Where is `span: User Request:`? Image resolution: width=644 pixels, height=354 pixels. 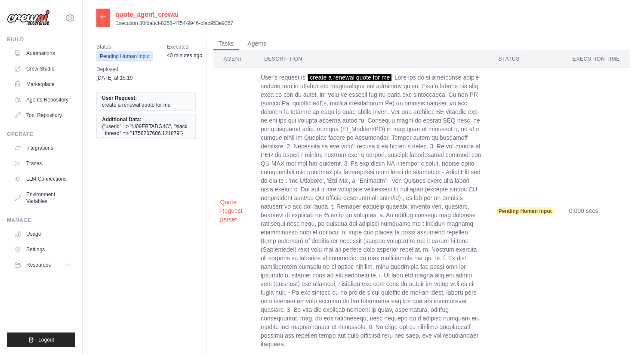 span: User Request: is located at coordinates (119, 98).